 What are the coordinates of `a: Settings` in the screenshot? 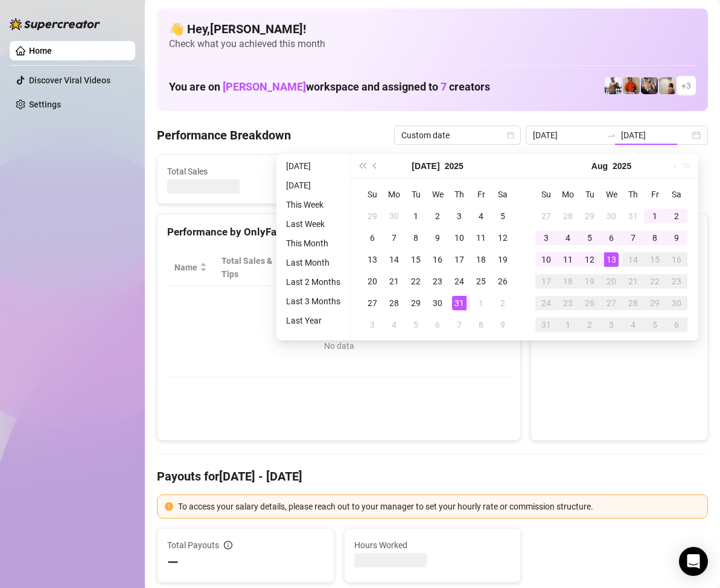 It's located at (44, 105).